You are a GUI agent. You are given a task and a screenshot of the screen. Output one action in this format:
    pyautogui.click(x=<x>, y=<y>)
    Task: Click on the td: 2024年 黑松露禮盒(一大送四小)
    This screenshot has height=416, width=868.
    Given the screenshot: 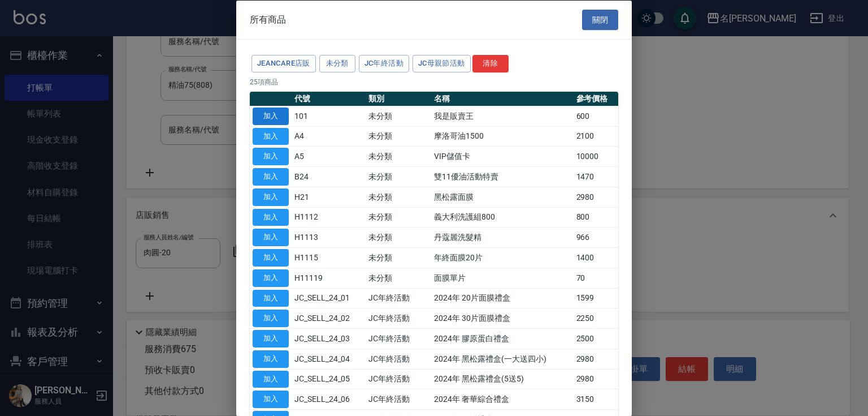 What is the action you would take?
    pyautogui.click(x=502, y=358)
    